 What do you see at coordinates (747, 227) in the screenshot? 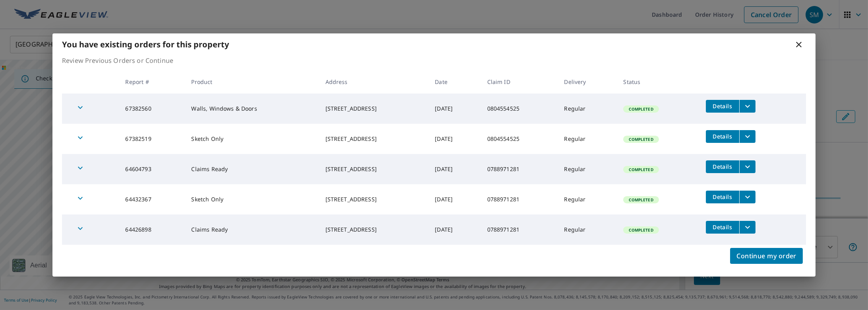
I see `button: filesDropdownBtn-64426898` at bounding box center [747, 227].